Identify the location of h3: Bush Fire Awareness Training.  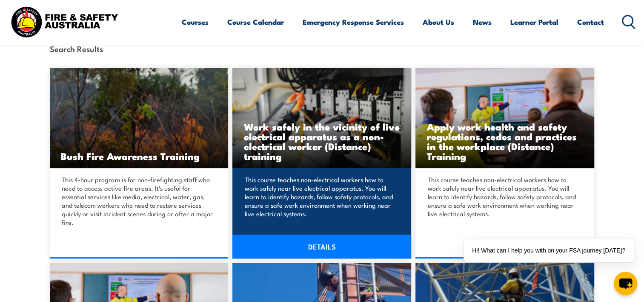
(139, 156).